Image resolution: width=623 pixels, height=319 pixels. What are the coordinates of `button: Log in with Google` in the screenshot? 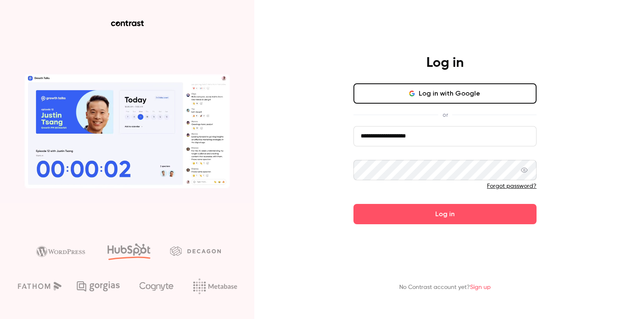 It's located at (445, 94).